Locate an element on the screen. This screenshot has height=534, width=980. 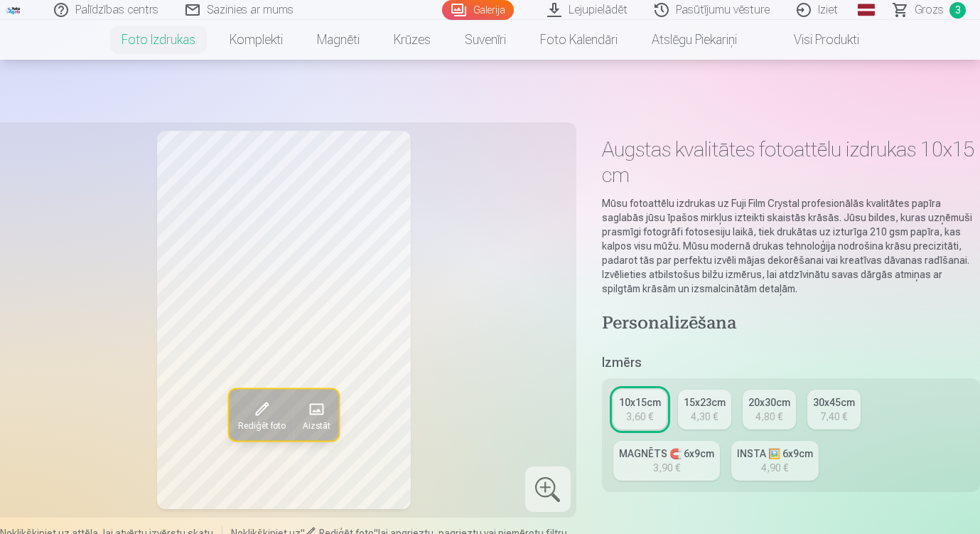
a: Komplekti is located at coordinates (256, 40).